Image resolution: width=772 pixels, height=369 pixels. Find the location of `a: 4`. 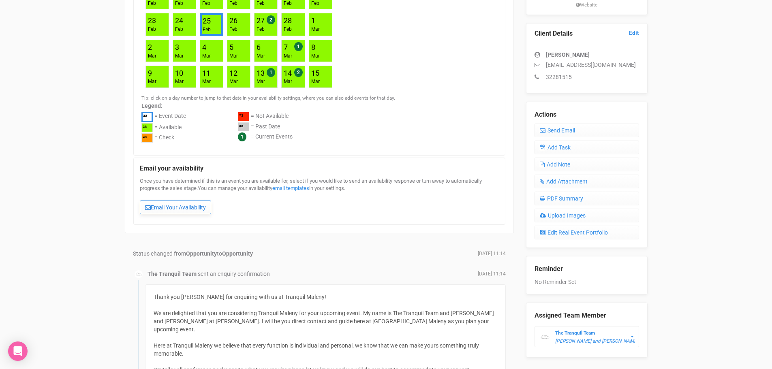

a: 4 is located at coordinates (204, 47).